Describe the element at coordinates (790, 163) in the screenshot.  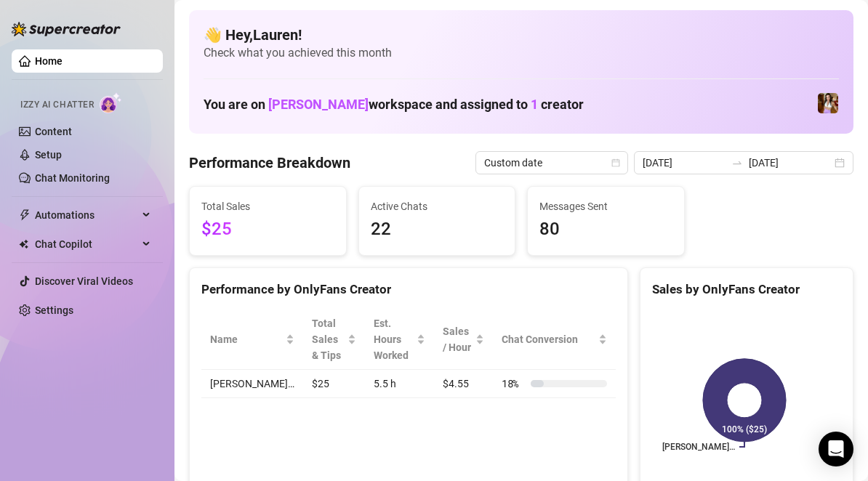
I see `input: End date` at that location.